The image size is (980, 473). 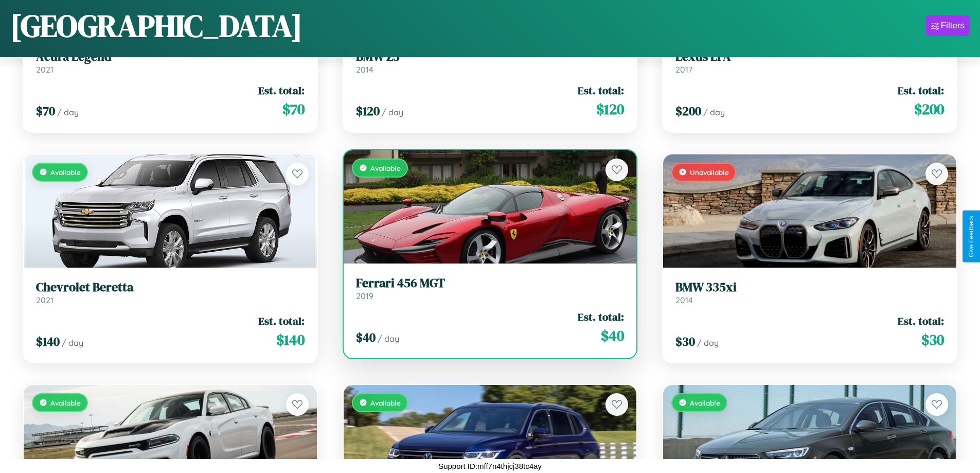 I want to click on a: Lexus LFA2017, so click(x=809, y=62).